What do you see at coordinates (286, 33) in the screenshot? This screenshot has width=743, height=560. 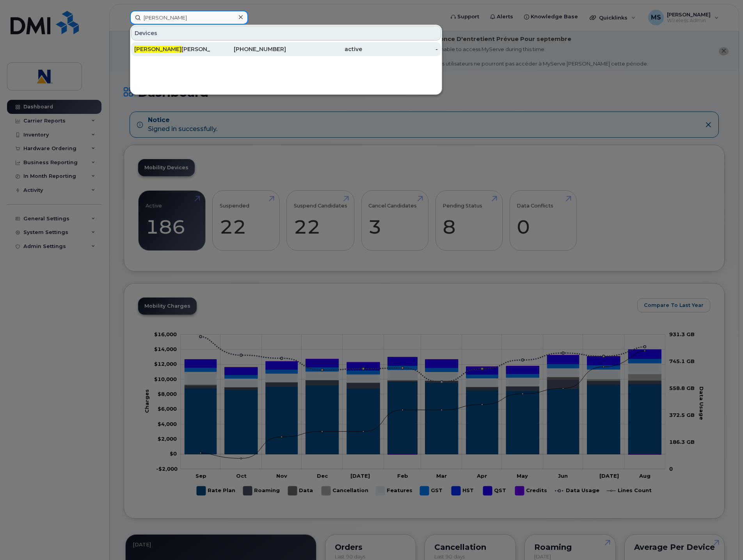 I see `div: Devices` at bounding box center [286, 33].